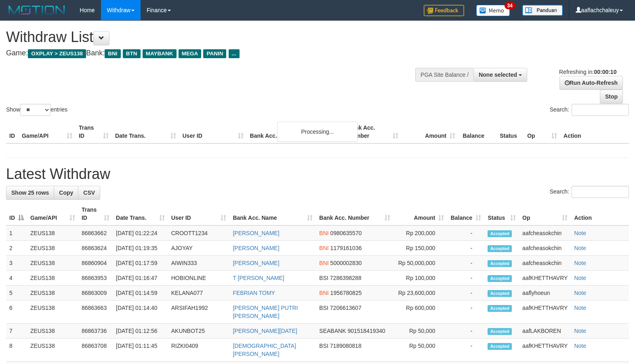 This screenshot has height=364, width=635. I want to click on span: Copy, so click(66, 193).